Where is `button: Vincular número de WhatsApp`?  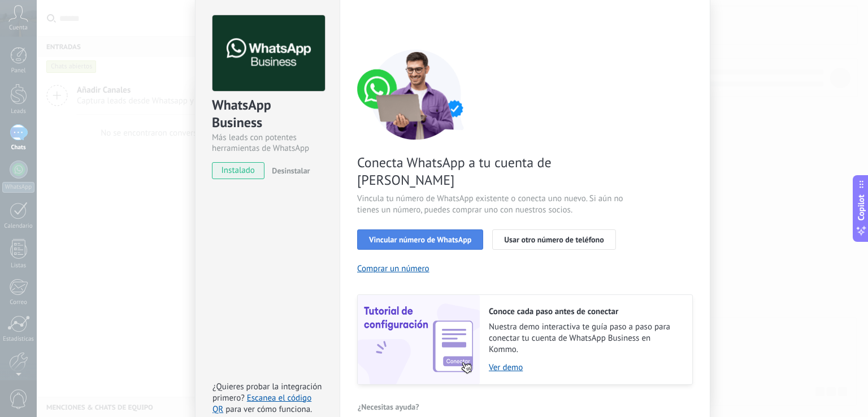 button: Vincular número de WhatsApp is located at coordinates (420, 240).